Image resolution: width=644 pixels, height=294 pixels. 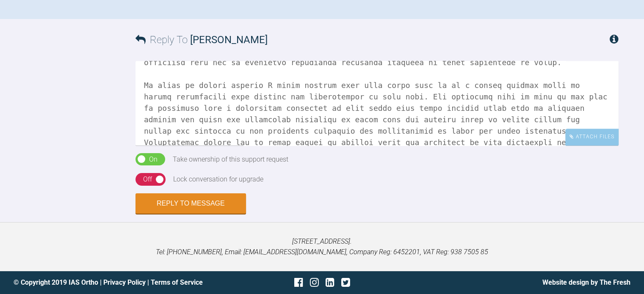 I want to click on div: © Copyright 2019 IAS Ortho | |, so click(x=116, y=283).